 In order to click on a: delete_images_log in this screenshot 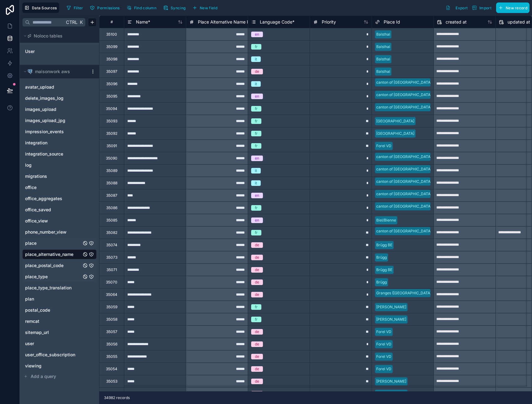, I will do `click(53, 98)`.